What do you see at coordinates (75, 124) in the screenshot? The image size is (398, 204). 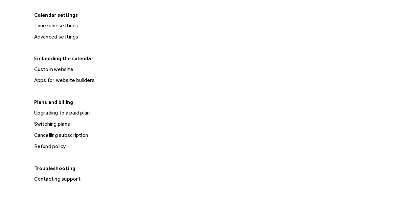 I see `a: Switching plans` at bounding box center [75, 124].